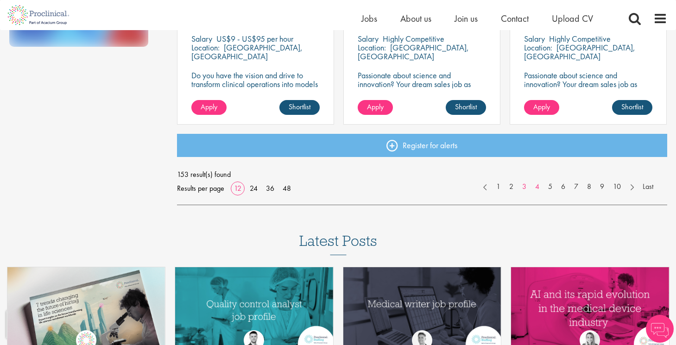 The image size is (676, 345). What do you see at coordinates (660, 329) in the screenshot?
I see `img: Chatbot` at bounding box center [660, 329].